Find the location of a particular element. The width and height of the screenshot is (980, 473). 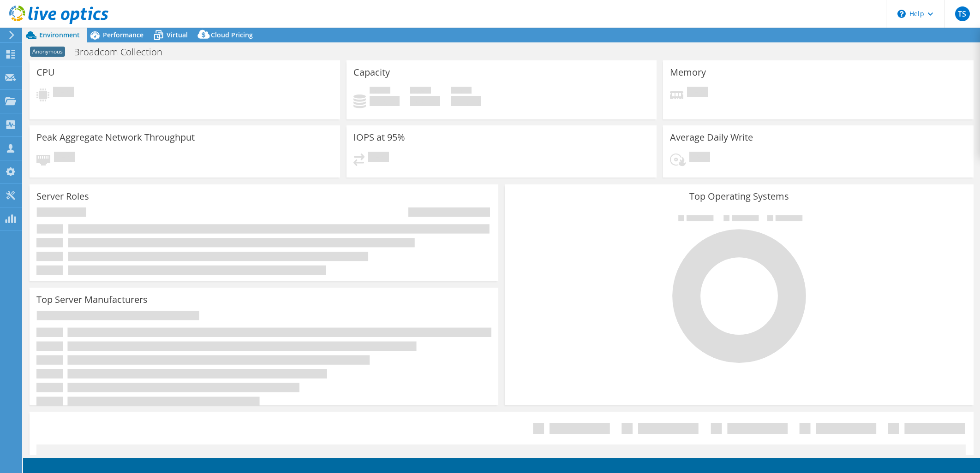

span: Cloud Pricing is located at coordinates (231, 34).